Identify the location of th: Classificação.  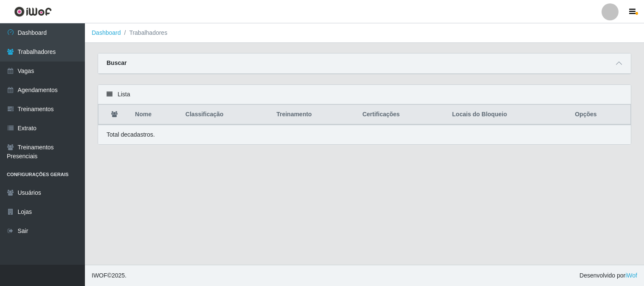
(226, 115).